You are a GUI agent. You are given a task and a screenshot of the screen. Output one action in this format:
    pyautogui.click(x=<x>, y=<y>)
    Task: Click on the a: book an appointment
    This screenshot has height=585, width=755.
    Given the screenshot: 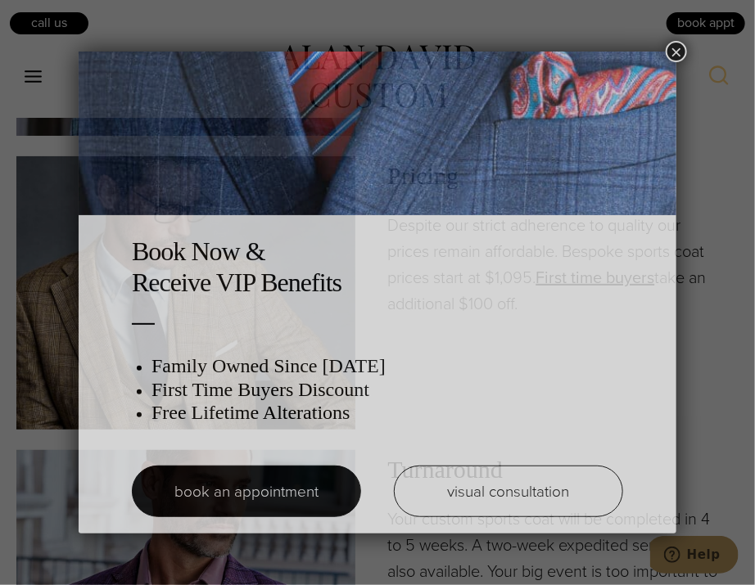 What is the action you would take?
    pyautogui.click(x=246, y=491)
    